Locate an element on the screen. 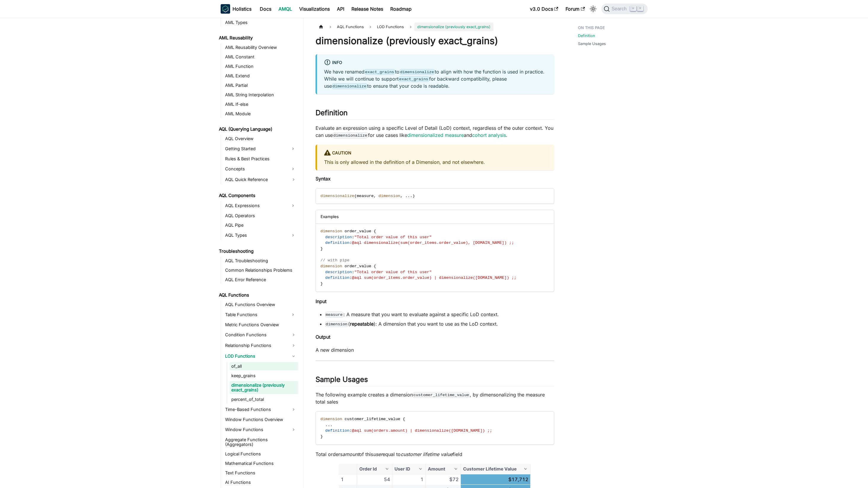 This screenshot has height=488, width=868. a: AQL Pipe is located at coordinates (260, 226).